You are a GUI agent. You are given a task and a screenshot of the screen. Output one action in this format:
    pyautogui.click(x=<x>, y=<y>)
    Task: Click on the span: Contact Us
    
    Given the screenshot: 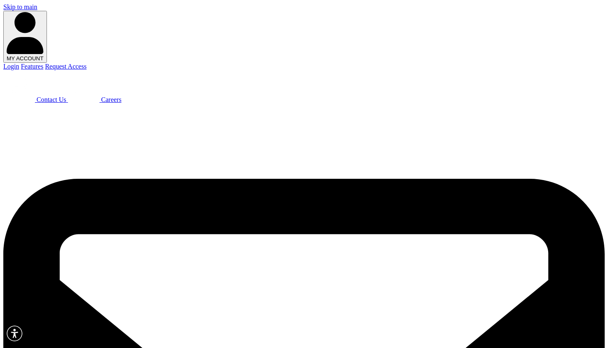 What is the action you would take?
    pyautogui.click(x=52, y=99)
    